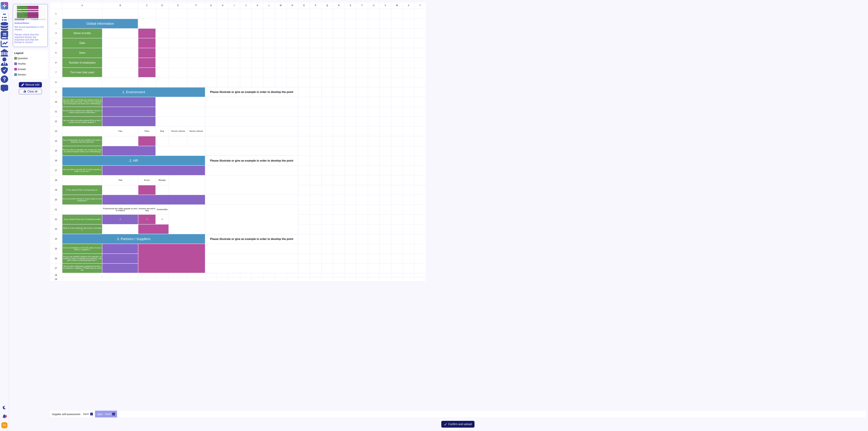 The width and height of the screenshot is (868, 431). I want to click on span: R, so click(339, 6).